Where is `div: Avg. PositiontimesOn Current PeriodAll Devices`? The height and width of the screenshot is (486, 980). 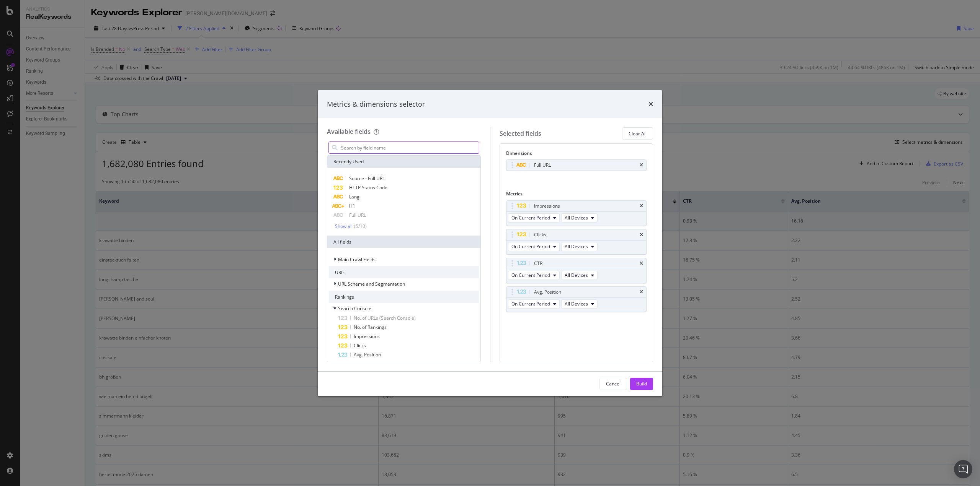
div: Avg. PositiontimesOn Current PeriodAll Devices is located at coordinates (576, 299).